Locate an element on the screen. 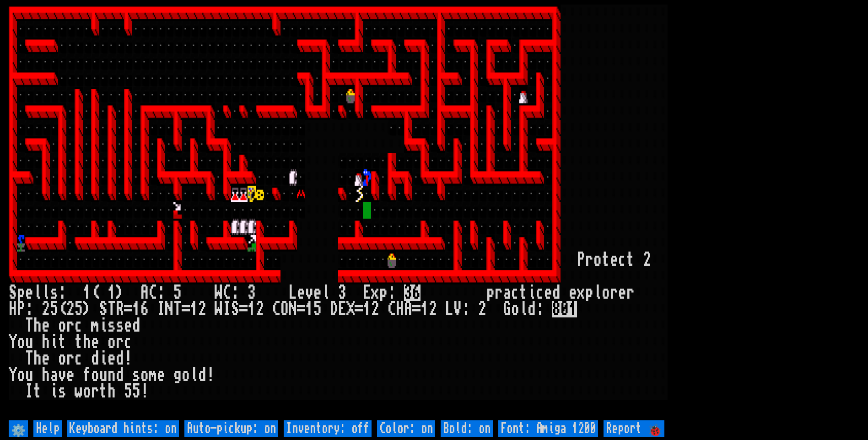 This screenshot has width=868, height=440. div: m is located at coordinates (153, 376).